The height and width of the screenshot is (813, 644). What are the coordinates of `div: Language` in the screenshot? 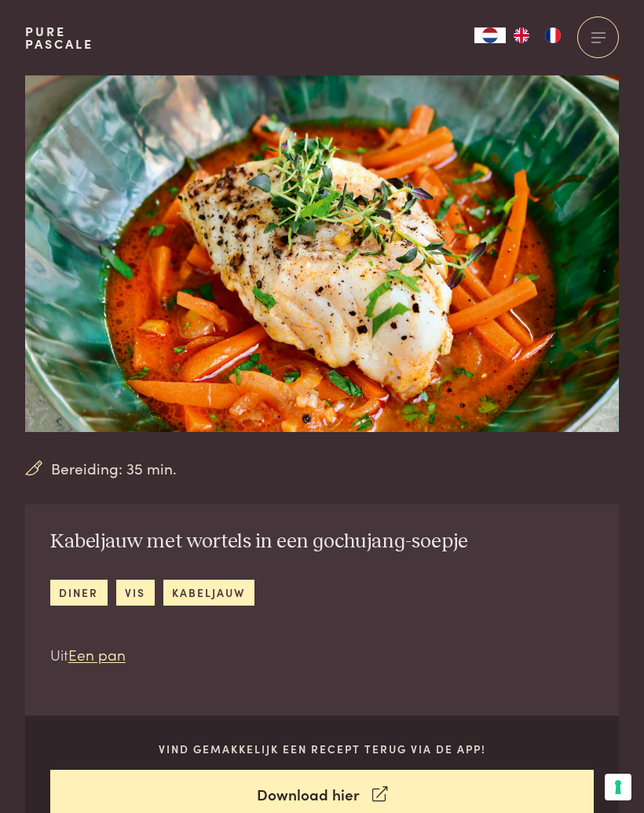 It's located at (491, 36).